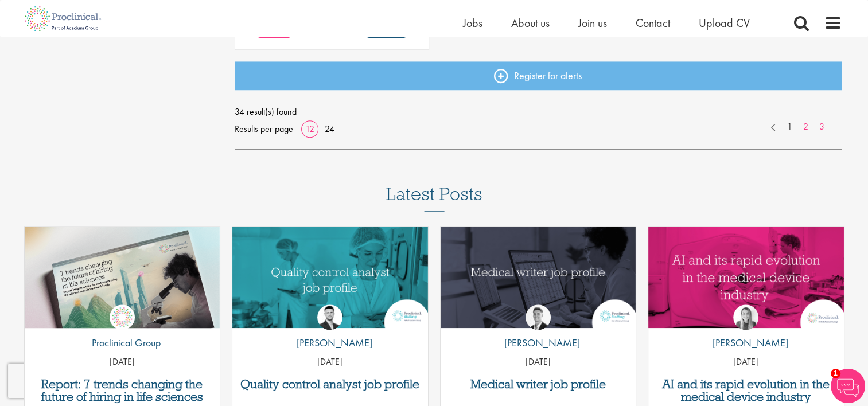 Image resolution: width=868 pixels, height=406 pixels. I want to click on h3: Latest Posts, so click(434, 198).